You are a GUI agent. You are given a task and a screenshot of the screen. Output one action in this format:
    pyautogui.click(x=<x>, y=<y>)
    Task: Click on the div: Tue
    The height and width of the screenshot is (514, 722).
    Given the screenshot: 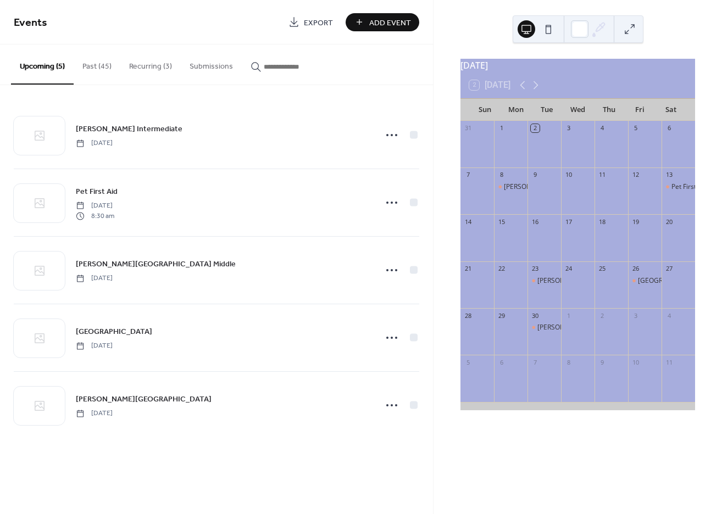 What is the action you would take?
    pyautogui.click(x=547, y=110)
    